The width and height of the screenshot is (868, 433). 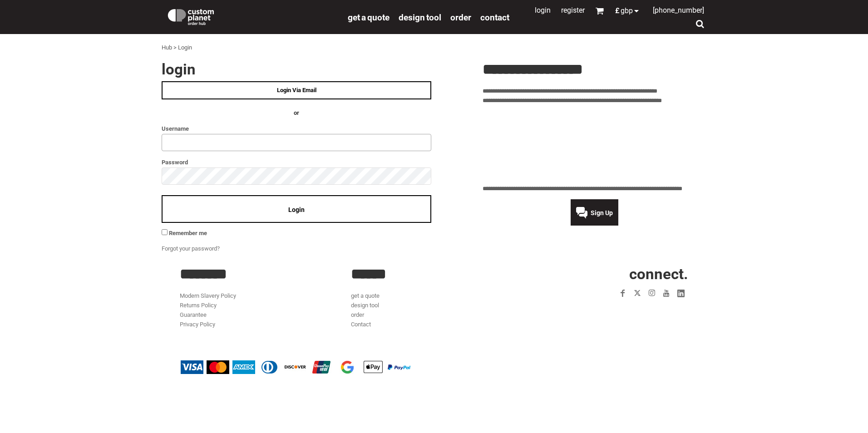 What do you see at coordinates (605, 274) in the screenshot?
I see `h2: CONNECT.` at bounding box center [605, 274].